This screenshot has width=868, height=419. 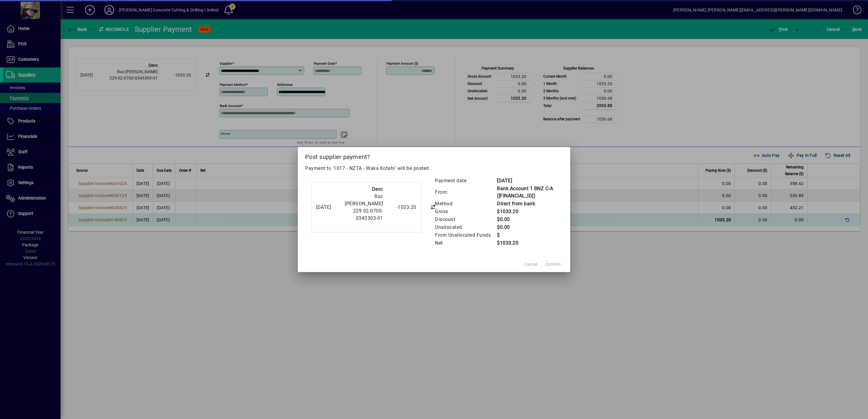 What do you see at coordinates (434, 168) in the screenshot?
I see `p: Payment to '1017 - NZTA - Waka Kotahi' will be posted.` at bounding box center [434, 168].